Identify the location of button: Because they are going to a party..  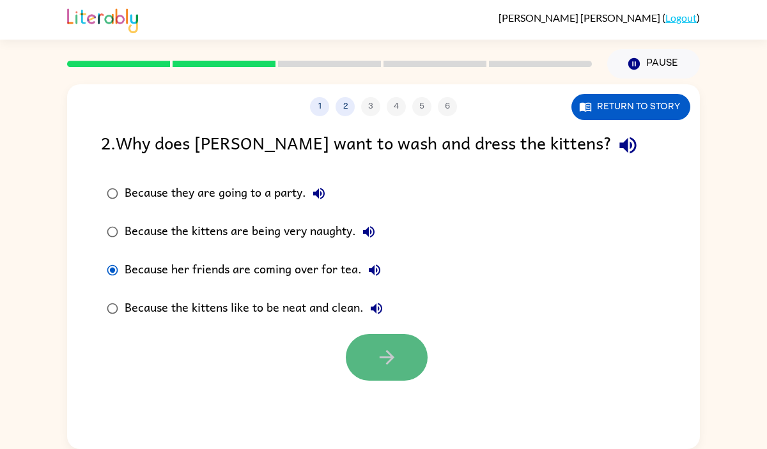
(319, 194).